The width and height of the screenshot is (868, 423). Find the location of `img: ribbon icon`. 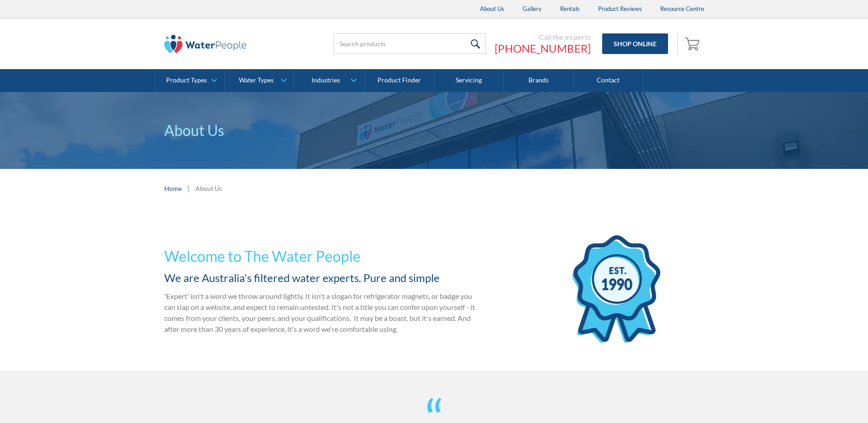

img: ribbon icon is located at coordinates (616, 289).